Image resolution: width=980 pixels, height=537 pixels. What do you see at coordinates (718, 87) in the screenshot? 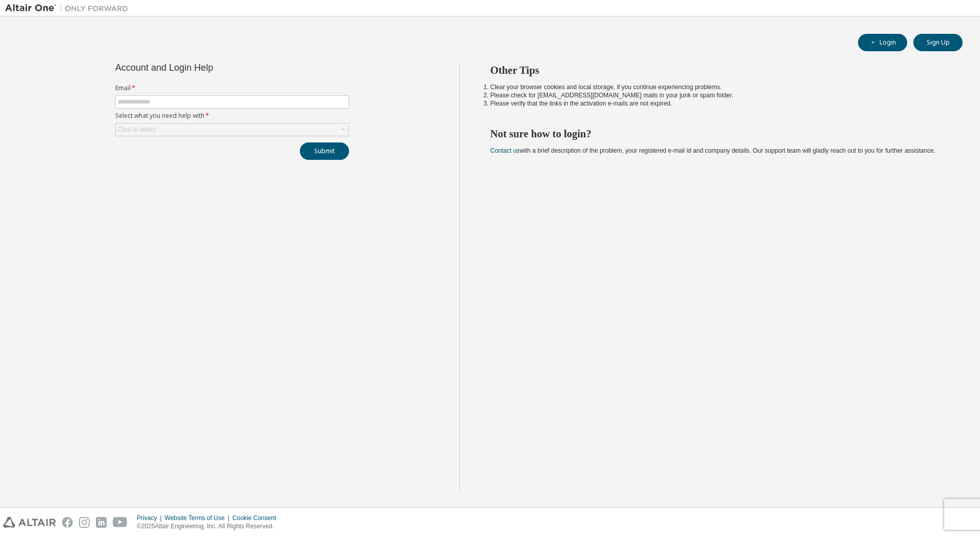
I see `li: Clear your browser cookies and local storage, if you continue experiencing problems.` at bounding box center [718, 87].